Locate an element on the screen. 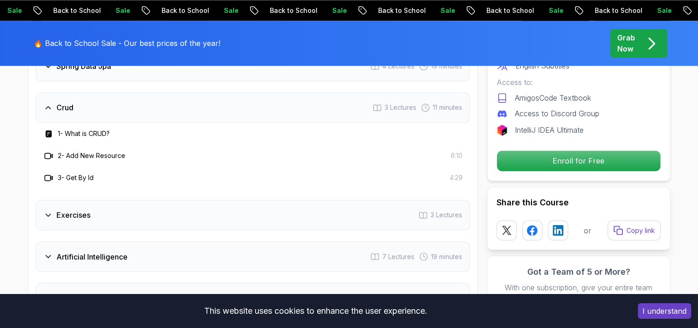 The image size is (698, 328). span: 4:29 is located at coordinates (456, 178).